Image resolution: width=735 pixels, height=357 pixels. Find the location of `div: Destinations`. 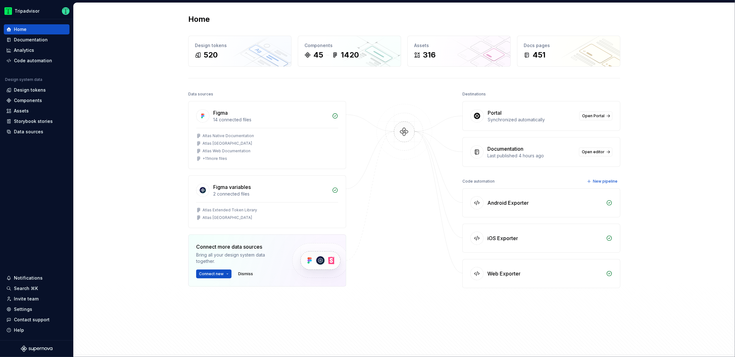

div: Destinations is located at coordinates (474, 94).